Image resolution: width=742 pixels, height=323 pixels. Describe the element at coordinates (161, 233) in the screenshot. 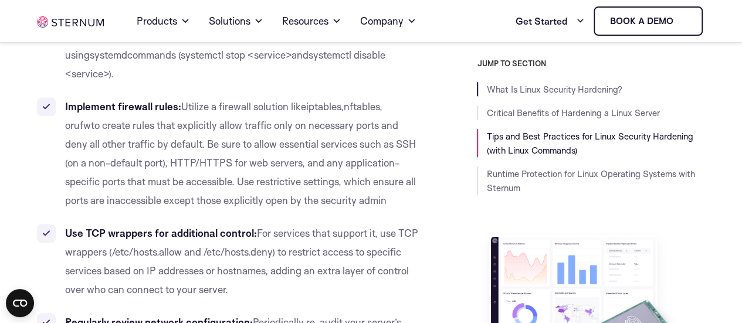

I see `b: Use TCP wrappers for additional control:` at that location.